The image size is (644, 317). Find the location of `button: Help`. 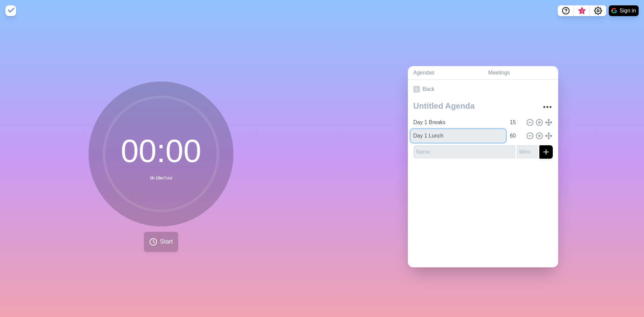

button: Help is located at coordinates (566, 11).